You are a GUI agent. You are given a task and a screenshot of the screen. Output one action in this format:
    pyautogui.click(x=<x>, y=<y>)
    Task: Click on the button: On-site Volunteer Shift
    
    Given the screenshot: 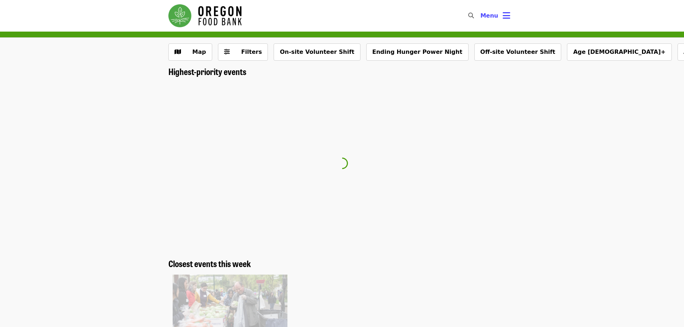 What is the action you would take?
    pyautogui.click(x=317, y=52)
    